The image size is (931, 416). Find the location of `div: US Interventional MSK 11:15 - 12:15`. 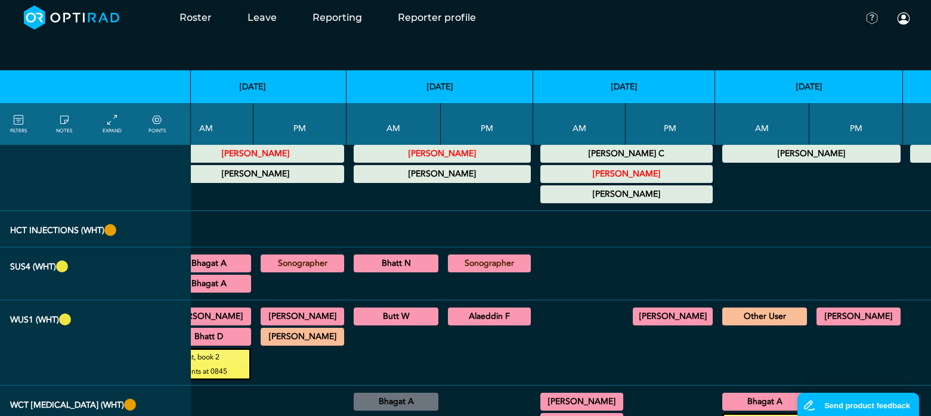

div: US Interventional MSK 11:15 - 12:15 is located at coordinates (209, 284).